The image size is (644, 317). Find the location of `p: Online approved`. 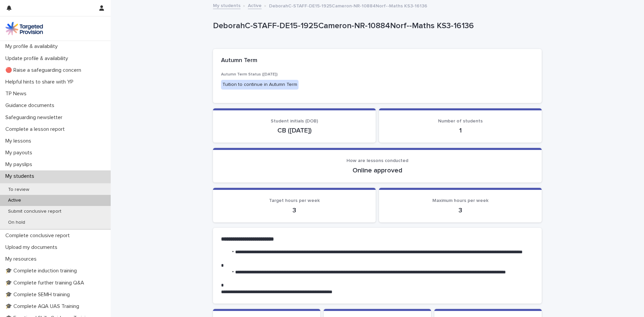

p: Online approved is located at coordinates (377, 170).